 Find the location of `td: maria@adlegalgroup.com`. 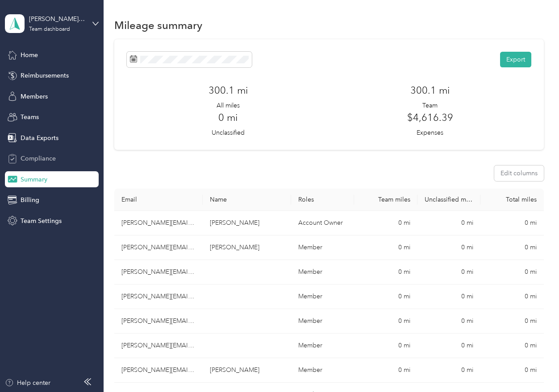

td: maria@adlegalgroup.com is located at coordinates (159, 370).